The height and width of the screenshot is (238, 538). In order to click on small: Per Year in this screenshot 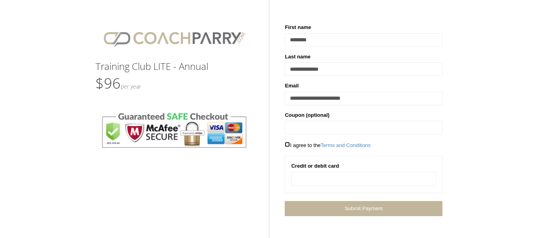, I will do `click(131, 86)`.